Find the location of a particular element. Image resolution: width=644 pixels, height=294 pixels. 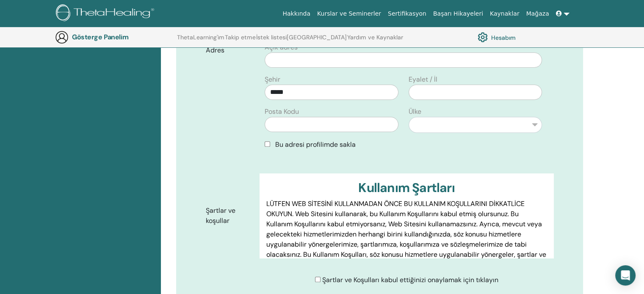

font: LÜTFEN WEB SİTESİNİ KULLANMADAN ÖNCE BU KULLANIM KOŞULLARINI DİKKATLİCE OKUYUN. Web Sitesini kull... is located at coordinates (406, 234).